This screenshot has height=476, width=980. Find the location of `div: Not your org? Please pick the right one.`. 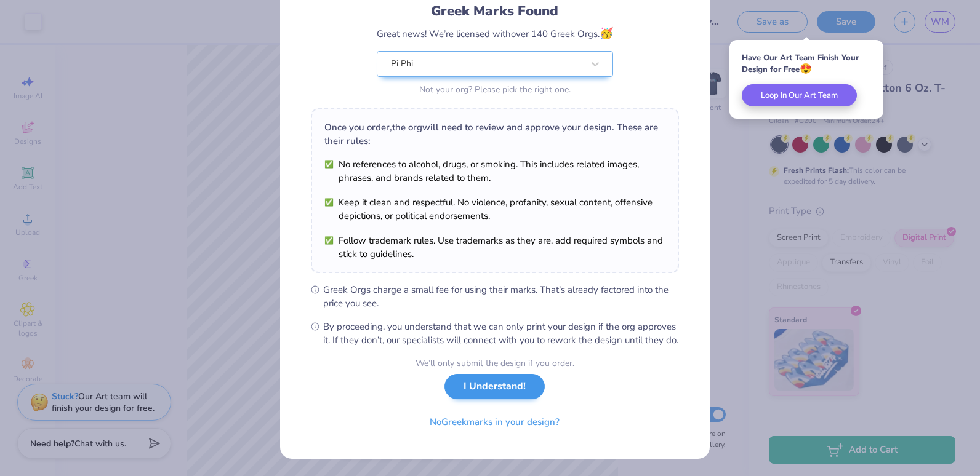

div: Not your org? Please pick the right one. is located at coordinates (495, 89).